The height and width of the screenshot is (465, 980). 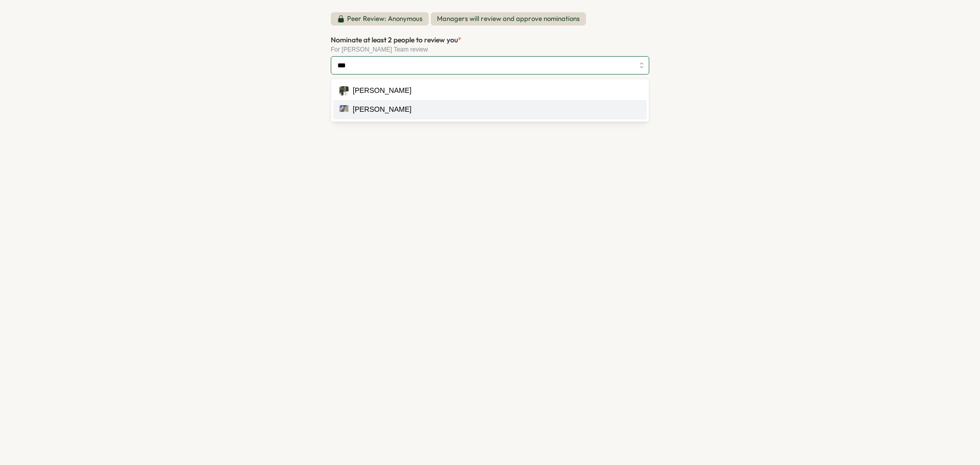 I want to click on span: Managers will review and approve nominations, so click(x=508, y=19).